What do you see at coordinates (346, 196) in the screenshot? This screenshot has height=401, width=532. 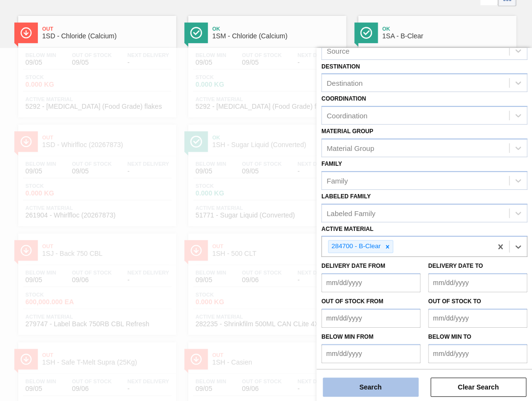 I see `label: Labeled Family` at bounding box center [346, 196].